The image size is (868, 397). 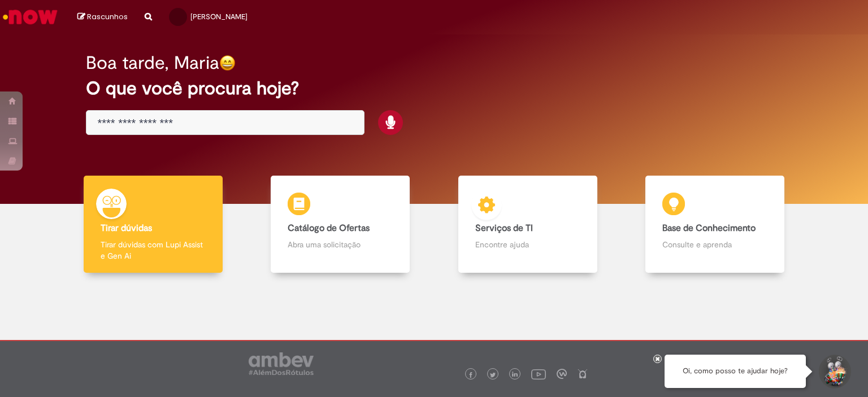 What do you see at coordinates (281, 364) in the screenshot?
I see `img: logo_footer_ambev_rotulo_gray.png` at bounding box center [281, 364].